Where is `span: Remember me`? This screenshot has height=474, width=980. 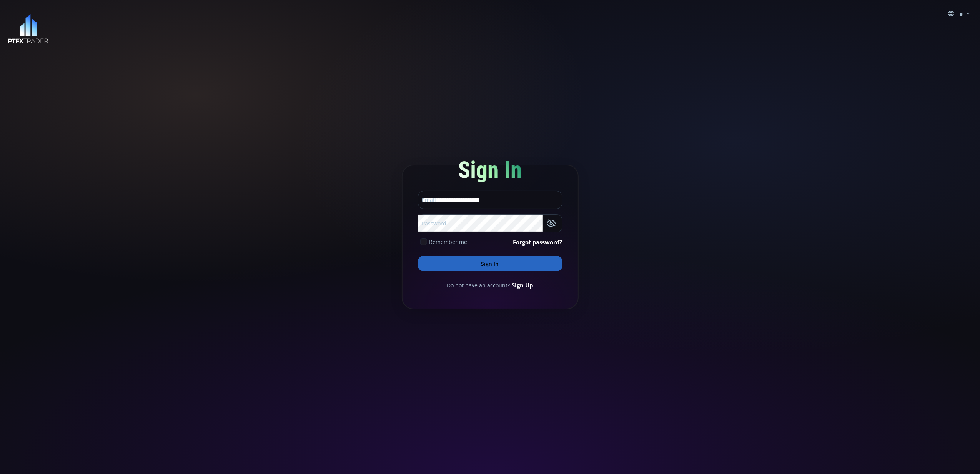
span: Remember me is located at coordinates (448, 242).